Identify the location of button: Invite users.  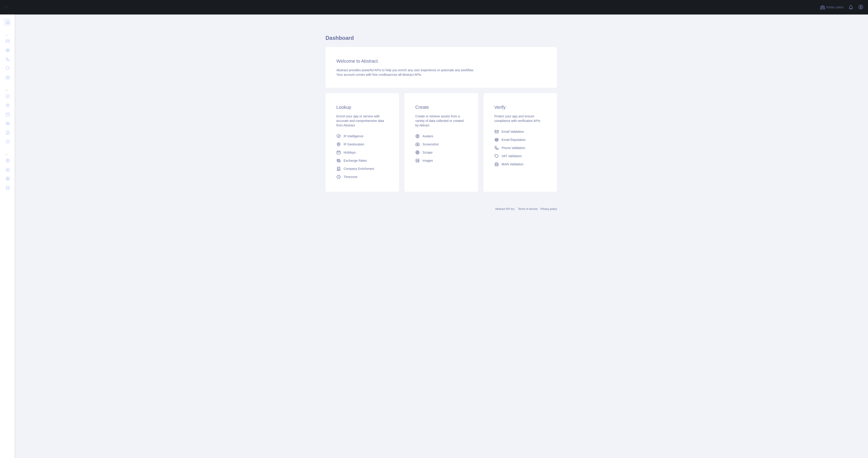
(832, 7).